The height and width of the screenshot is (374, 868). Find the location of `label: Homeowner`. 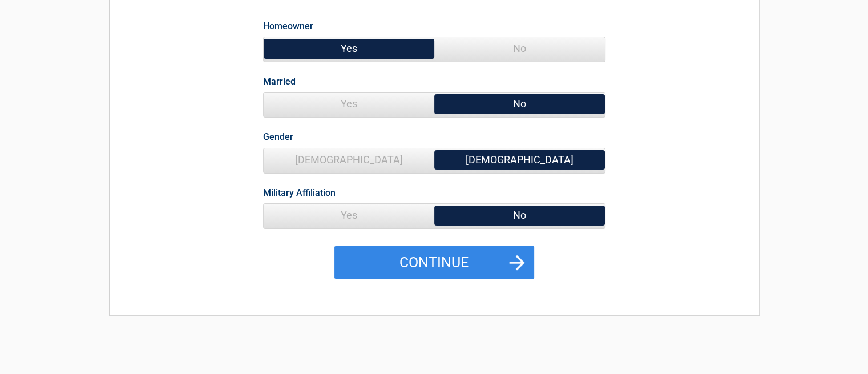

label: Homeowner is located at coordinates (288, 26).